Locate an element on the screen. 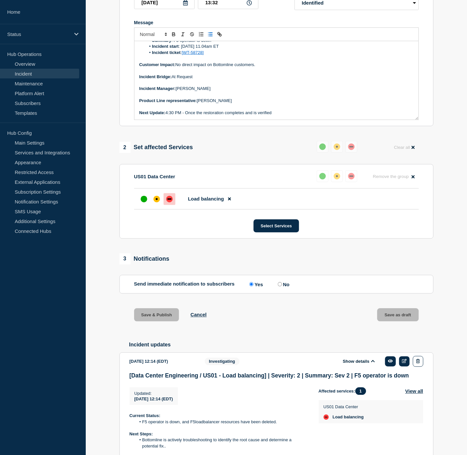  input: No is located at coordinates (280, 285).